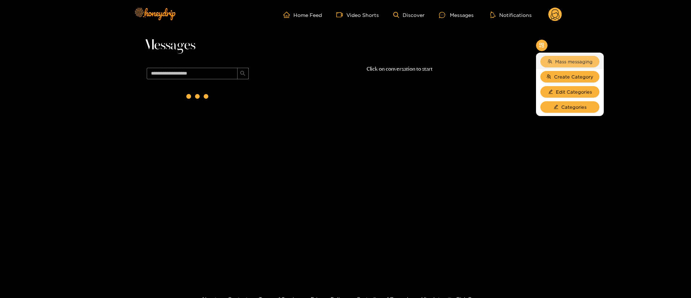 Image resolution: width=691 pixels, height=298 pixels. What do you see at coordinates (400, 69) in the screenshot?
I see `p: Click on conversation to start` at bounding box center [400, 69].